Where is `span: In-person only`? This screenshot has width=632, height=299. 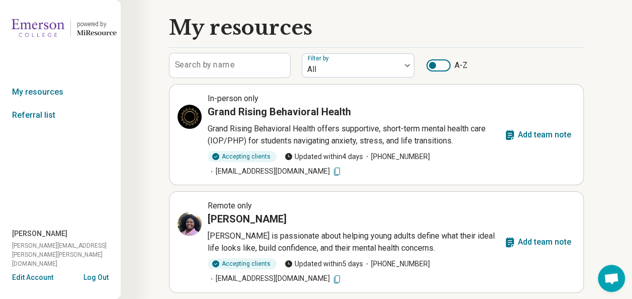
span: In-person only is located at coordinates (233, 98).